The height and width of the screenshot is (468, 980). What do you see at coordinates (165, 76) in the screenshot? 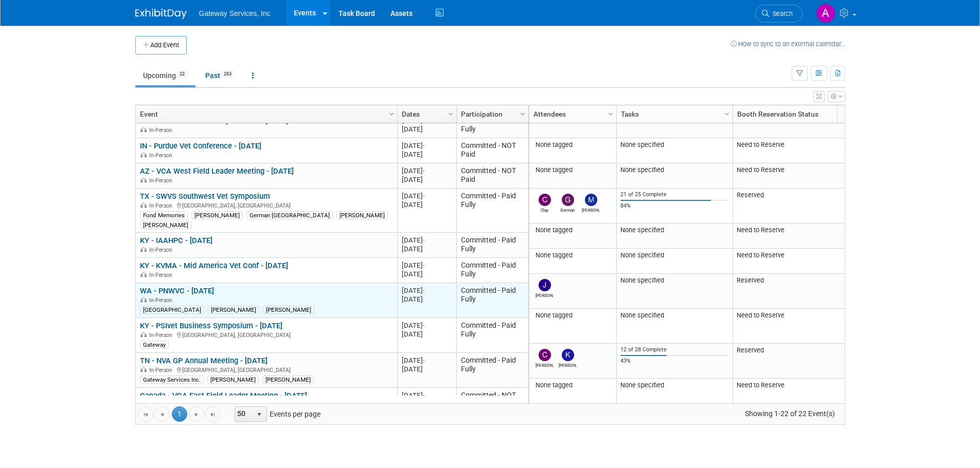
I see `a: Upcoming22` at bounding box center [165, 76].